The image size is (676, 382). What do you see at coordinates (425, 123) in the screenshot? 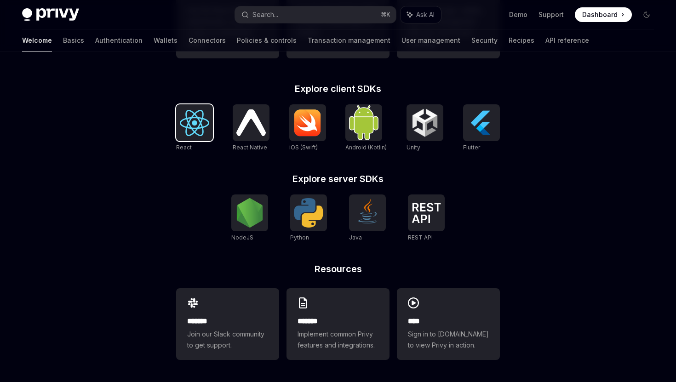
I see `img: Unity` at bounding box center [425, 123].